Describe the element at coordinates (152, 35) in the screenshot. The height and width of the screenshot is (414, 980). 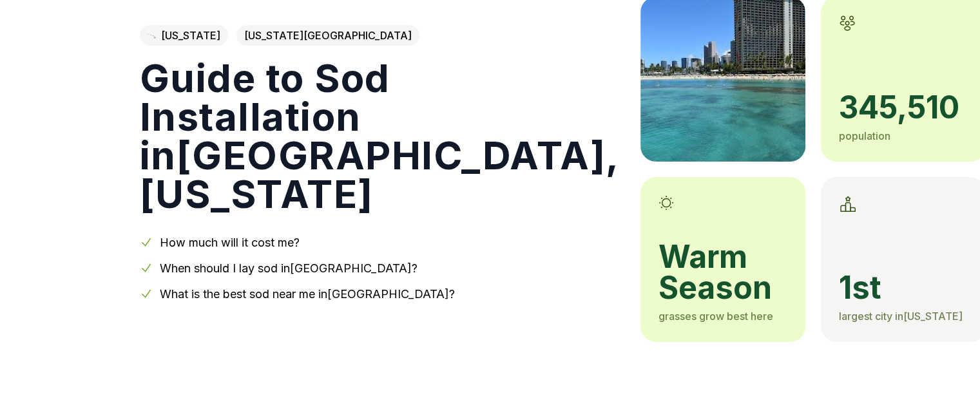
I see `img: Hawaii state outline` at that location.